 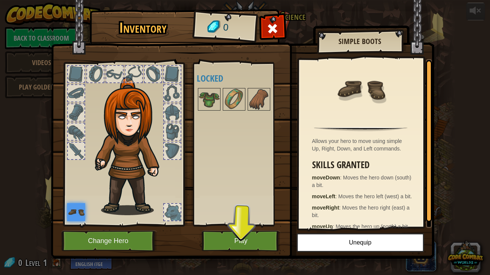 I want to click on h1: Inventory, so click(x=143, y=28).